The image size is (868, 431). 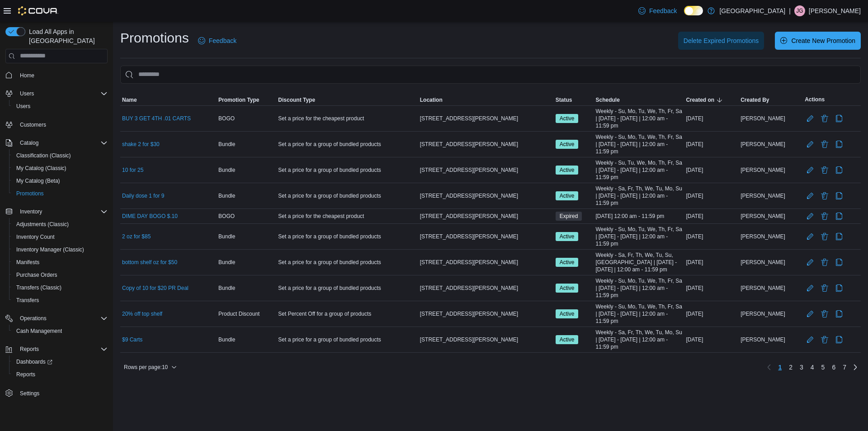 What do you see at coordinates (296, 100) in the screenshot?
I see `span: Discount Type` at bounding box center [296, 100].